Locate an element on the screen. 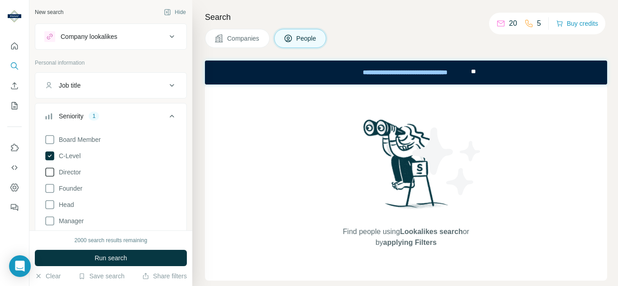 Image resolution: width=618 pixels, height=286 pixels. span: Companies is located at coordinates (243, 38).